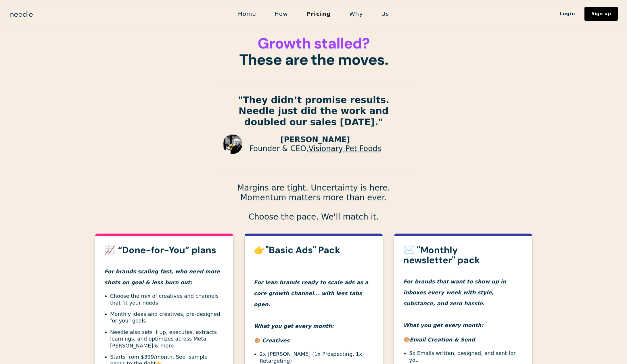 The width and height of the screenshot is (627, 364). What do you see at coordinates (601, 14) in the screenshot?
I see `a: Sign up` at bounding box center [601, 14].